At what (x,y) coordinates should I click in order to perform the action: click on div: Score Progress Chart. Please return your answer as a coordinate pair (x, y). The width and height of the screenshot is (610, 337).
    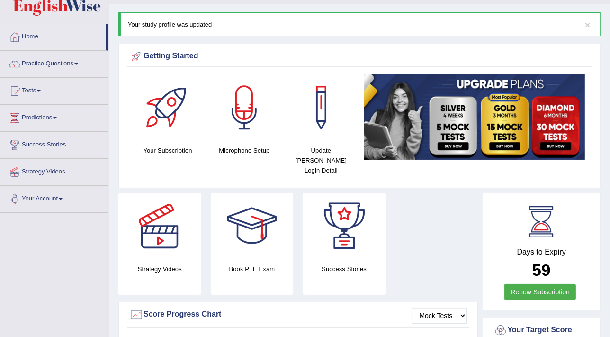
    Looking at the image, I should click on (298, 314).